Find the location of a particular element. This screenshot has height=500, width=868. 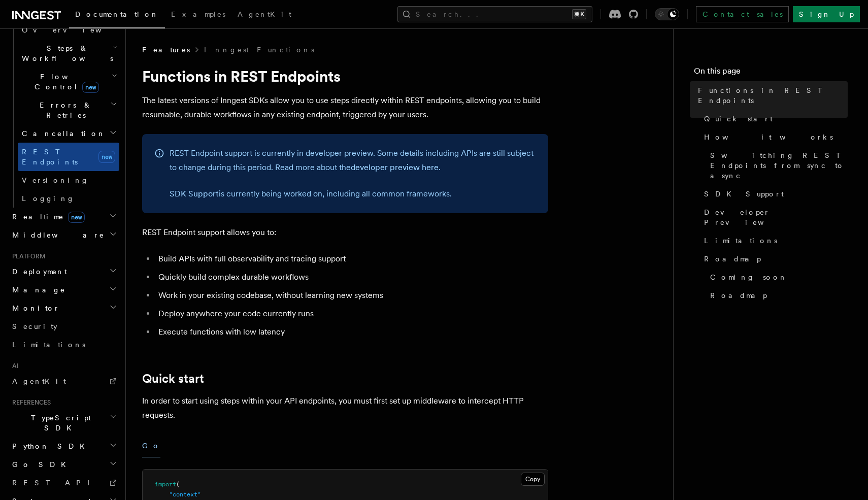

h1: Functions in REST Endpoints is located at coordinates (345, 76).